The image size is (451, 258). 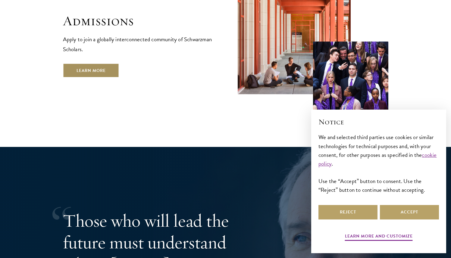 What do you see at coordinates (377, 159) in the screenshot?
I see `a: cookie policy` at bounding box center [377, 159].